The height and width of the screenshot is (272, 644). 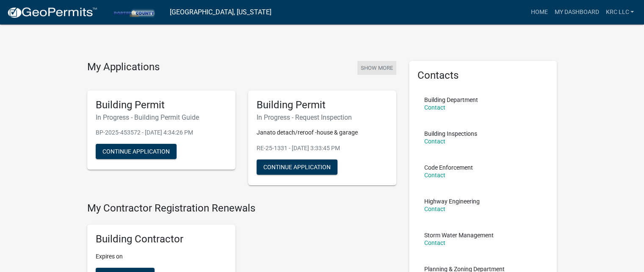 I want to click on h5: Contacts, so click(x=483, y=75).